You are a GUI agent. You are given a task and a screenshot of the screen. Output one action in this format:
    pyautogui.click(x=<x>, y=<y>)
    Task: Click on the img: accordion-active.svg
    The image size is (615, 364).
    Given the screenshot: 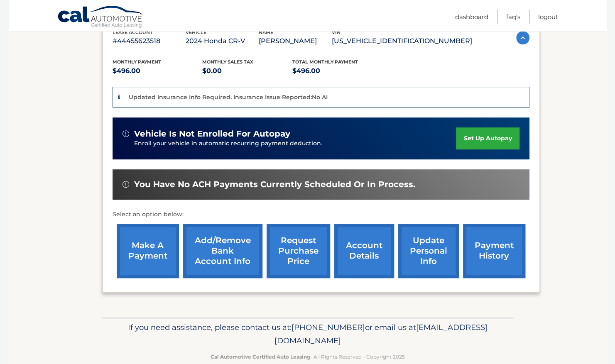 What is the action you would take?
    pyautogui.click(x=523, y=38)
    